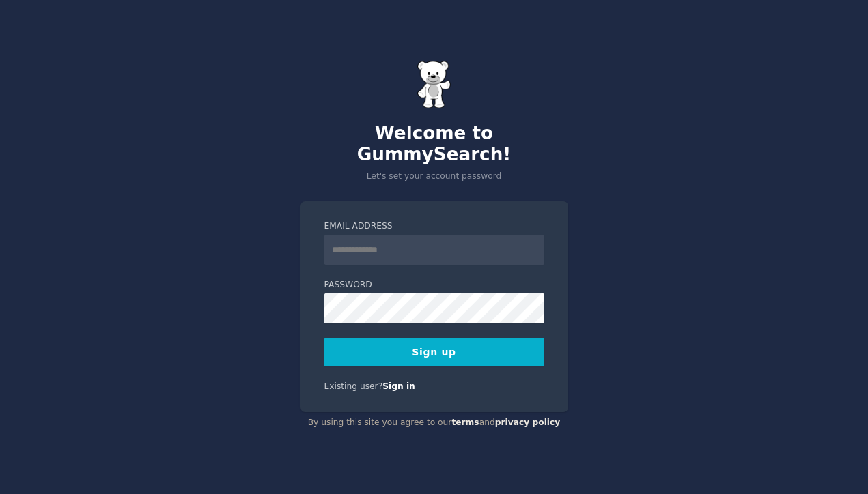  I want to click on label: Password, so click(434, 285).